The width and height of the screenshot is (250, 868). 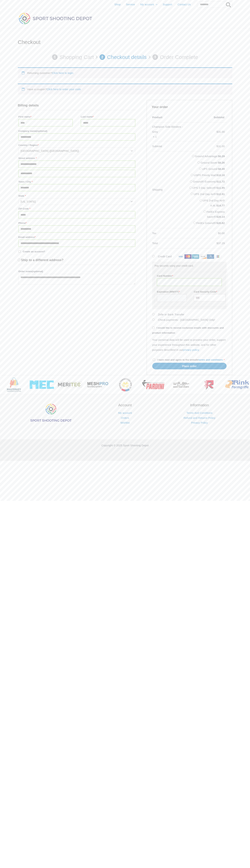 What do you see at coordinates (55, 18) in the screenshot?
I see `img: Sport Shooting Depot` at bounding box center [55, 18].